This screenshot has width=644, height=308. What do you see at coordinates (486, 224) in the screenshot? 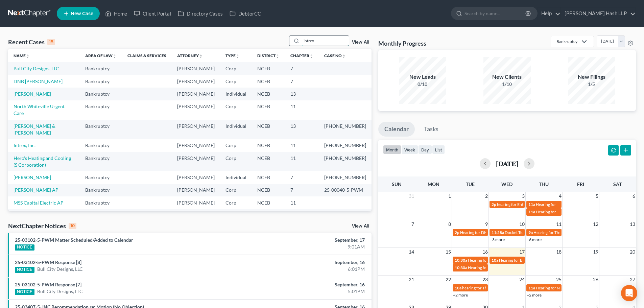
I see `span: 9` at bounding box center [486, 224].